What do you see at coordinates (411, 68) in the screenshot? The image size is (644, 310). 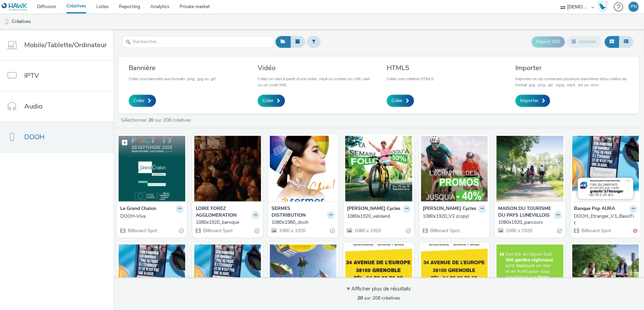 I see `h3: HTML5` at bounding box center [411, 68].